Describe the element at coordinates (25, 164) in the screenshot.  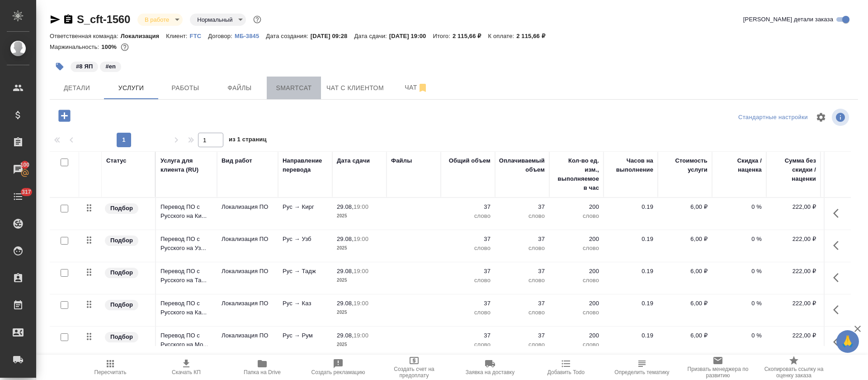
I see `span: 100` at that location.